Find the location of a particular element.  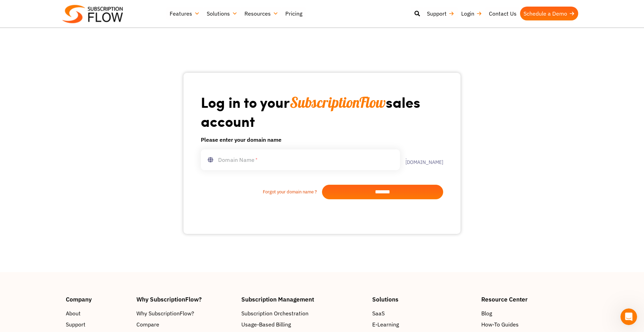

span: Compare is located at coordinates (148, 324).